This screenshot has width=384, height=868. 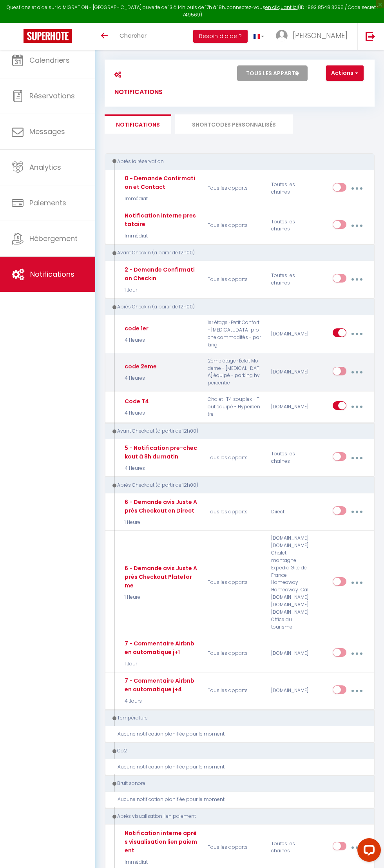 What do you see at coordinates (53, 238) in the screenshot?
I see `span: Hébergement` at bounding box center [53, 238].